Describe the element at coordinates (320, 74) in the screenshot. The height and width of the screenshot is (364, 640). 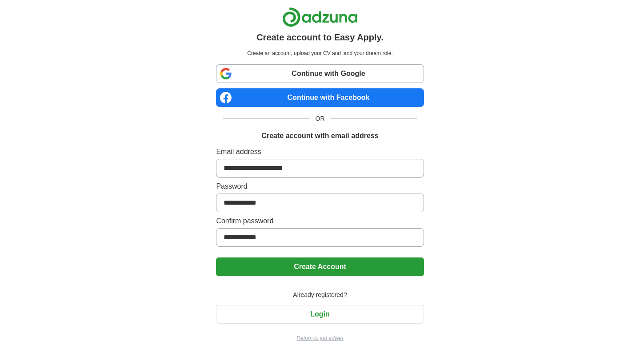
I see `a: Continue with Google` at that location.